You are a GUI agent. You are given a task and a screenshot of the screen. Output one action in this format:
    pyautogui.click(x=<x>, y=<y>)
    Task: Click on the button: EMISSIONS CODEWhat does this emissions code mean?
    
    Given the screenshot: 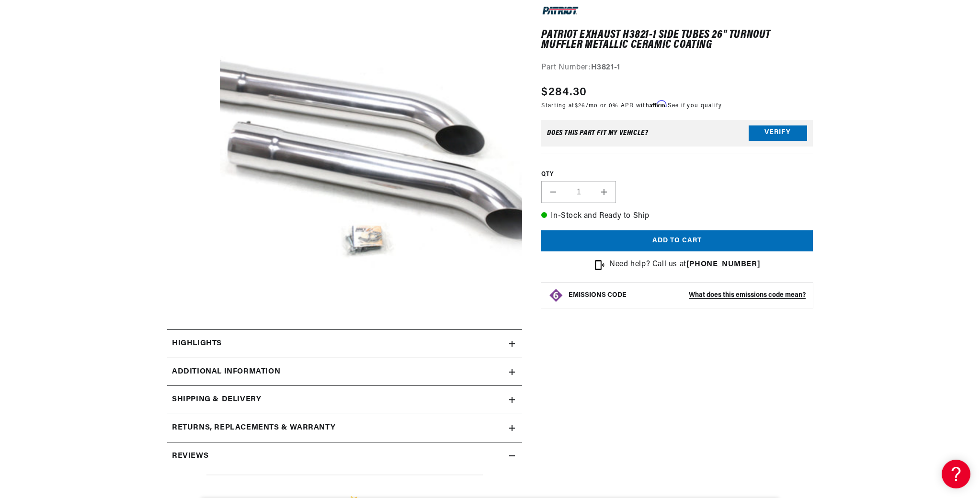 What is the action you would take?
    pyautogui.click(x=687, y=295)
    